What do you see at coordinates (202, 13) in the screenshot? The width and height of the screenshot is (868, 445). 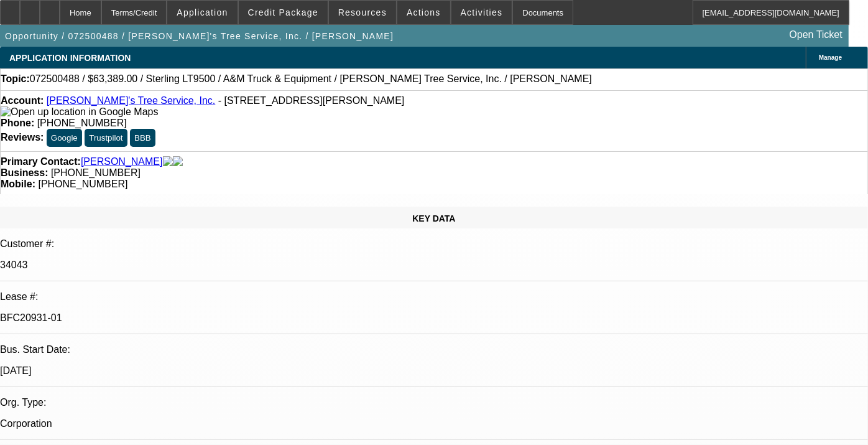 I see `span: Application` at bounding box center [202, 13].